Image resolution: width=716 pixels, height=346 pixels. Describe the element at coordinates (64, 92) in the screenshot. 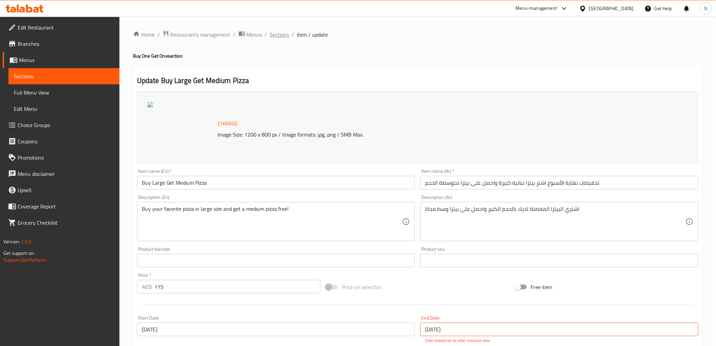

I see `span: Full Menu View` at that location.